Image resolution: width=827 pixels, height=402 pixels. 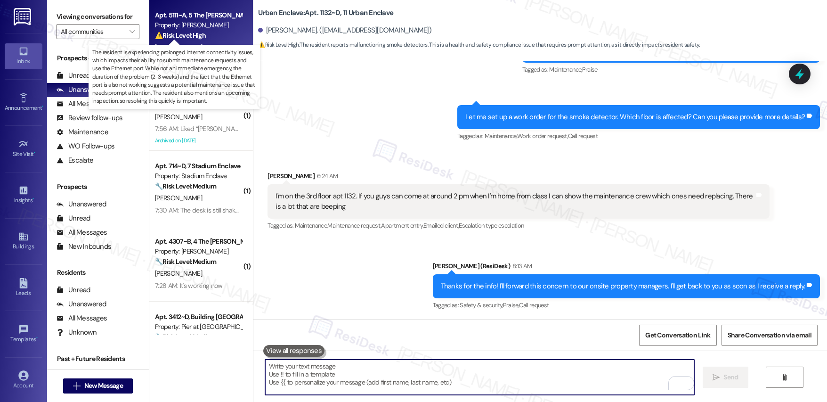 I want to click on button: New Message, so click(x=98, y=386).